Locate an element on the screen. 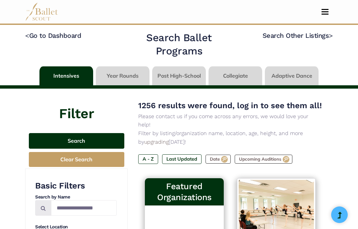  a: upgrading is located at coordinates (157, 142).